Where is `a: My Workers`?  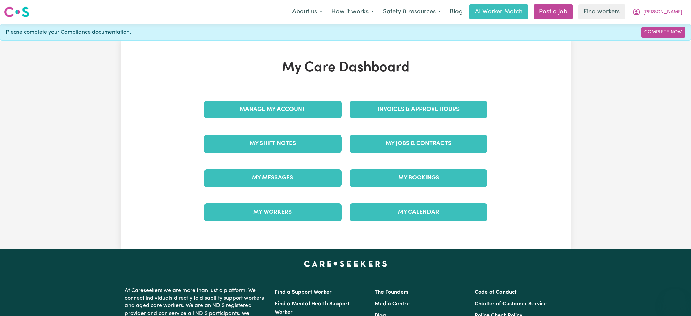
a: My Workers is located at coordinates (273, 212).